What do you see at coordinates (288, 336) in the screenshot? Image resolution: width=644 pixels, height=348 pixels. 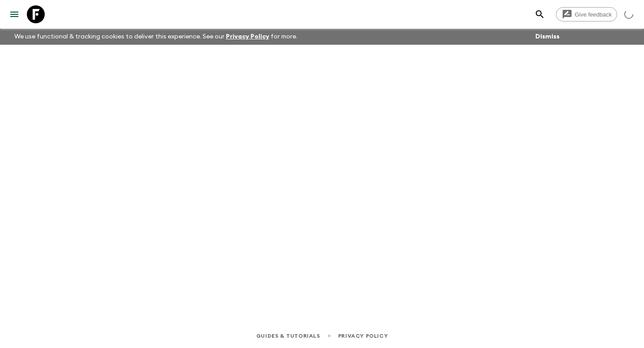 I see `a: Guides & Tutorials` at bounding box center [288, 336].